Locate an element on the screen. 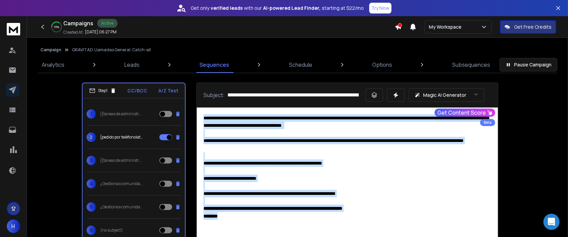 Image resolution: width=568 pixels, height=237 pixels. p: Magic AI Generator is located at coordinates (445, 95).